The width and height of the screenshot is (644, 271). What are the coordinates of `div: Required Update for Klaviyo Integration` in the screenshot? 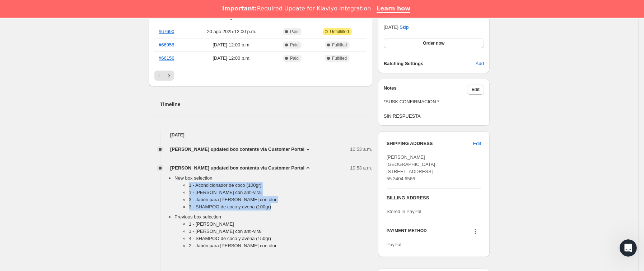 It's located at (297, 9).